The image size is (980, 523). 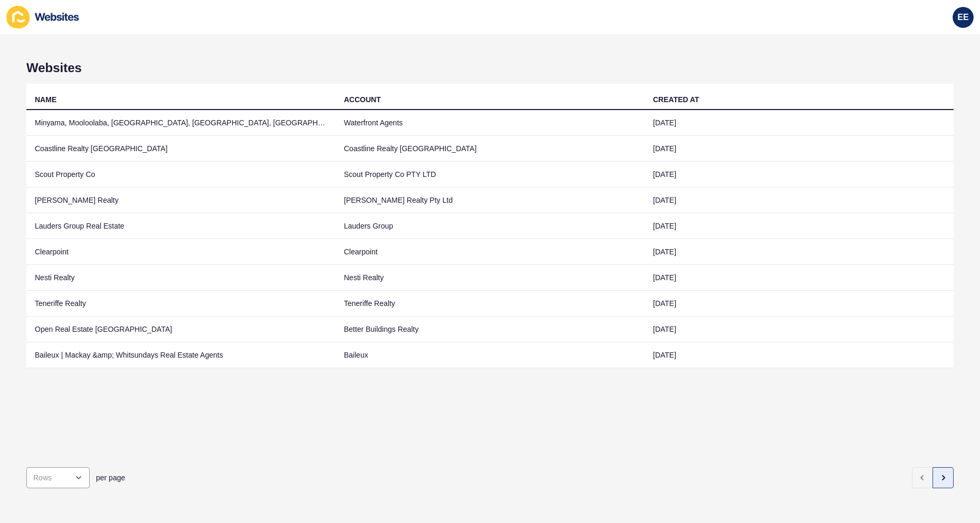 I want to click on td: Baileux | Mackay &amp; Whitsundays Real Estate Agents, so click(x=181, y=355).